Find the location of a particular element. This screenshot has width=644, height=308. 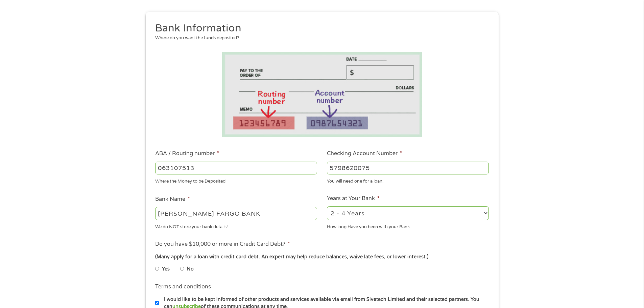

label: Yes is located at coordinates (165, 269).